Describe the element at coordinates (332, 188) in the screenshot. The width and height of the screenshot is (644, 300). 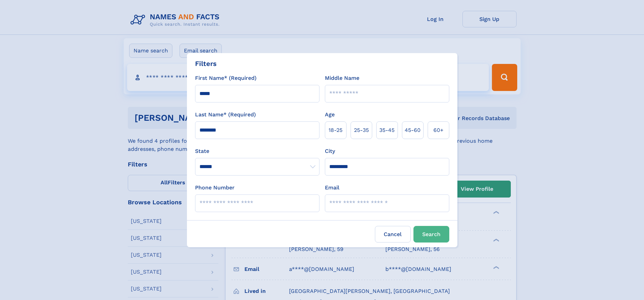
I see `label: Email` at that location.